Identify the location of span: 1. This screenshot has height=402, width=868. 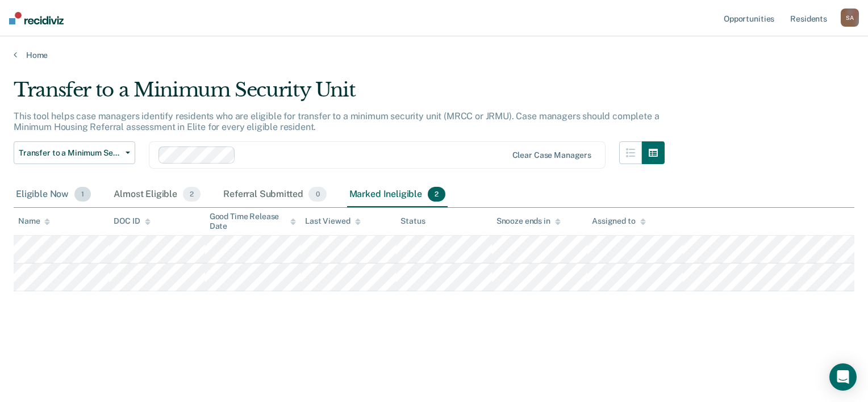
(82, 194).